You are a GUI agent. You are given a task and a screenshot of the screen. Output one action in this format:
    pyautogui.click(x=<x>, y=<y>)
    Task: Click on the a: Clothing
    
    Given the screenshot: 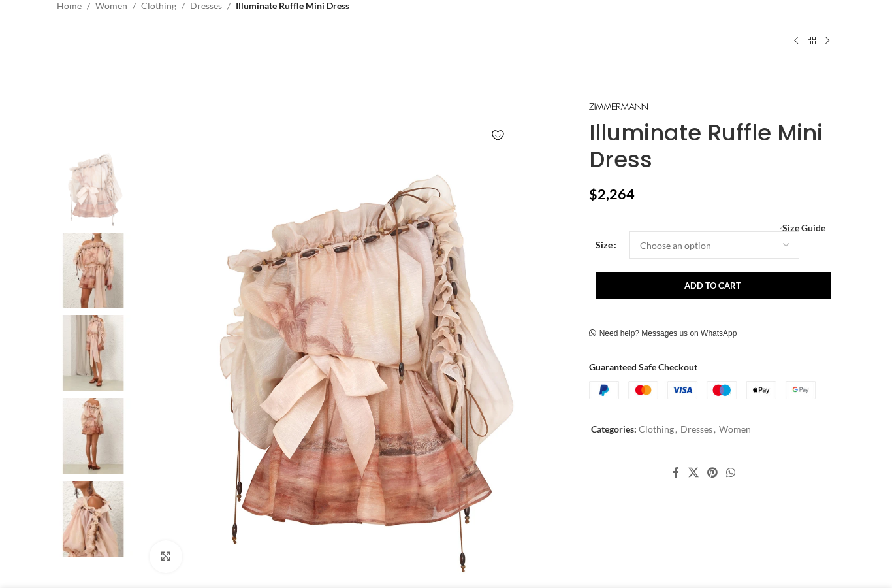 What is the action you would take?
    pyautogui.click(x=656, y=428)
    